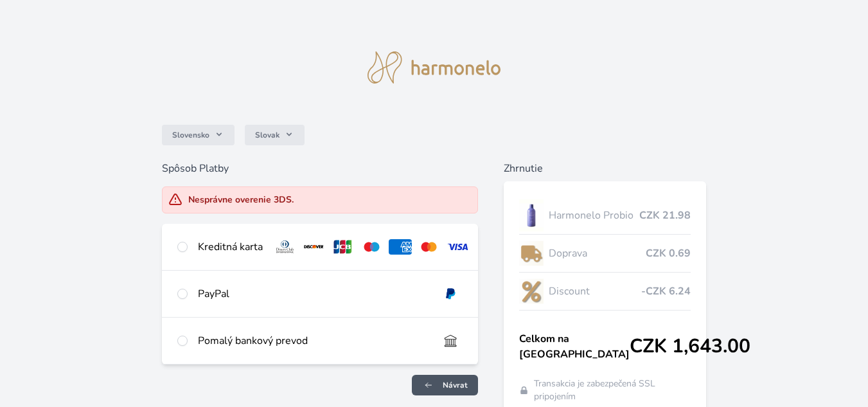 The image size is (868, 407). Describe the element at coordinates (320, 169) in the screenshot. I see `h6: Spôsob Platby` at that location.